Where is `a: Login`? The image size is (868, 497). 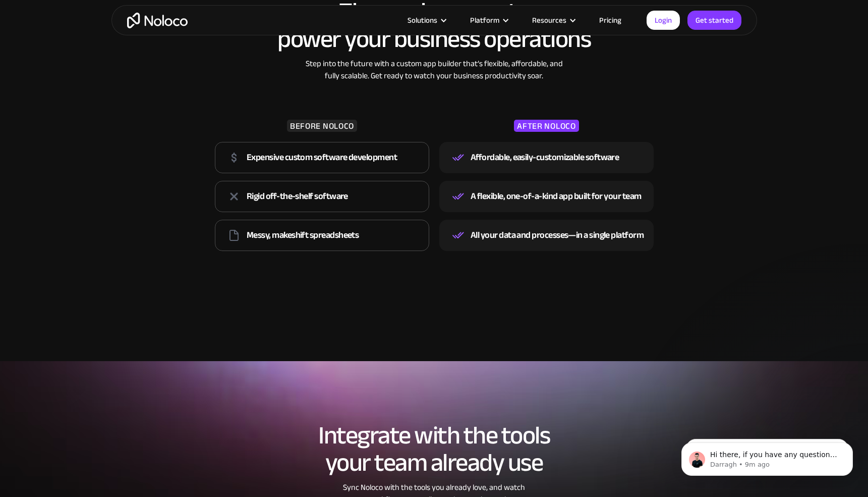
a: Login is located at coordinates (663, 20).